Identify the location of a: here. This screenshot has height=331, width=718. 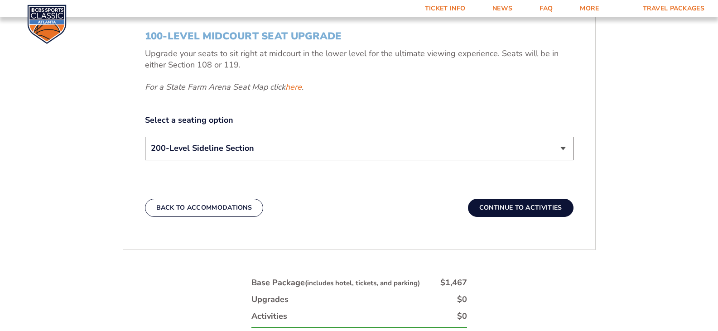
(294, 87).